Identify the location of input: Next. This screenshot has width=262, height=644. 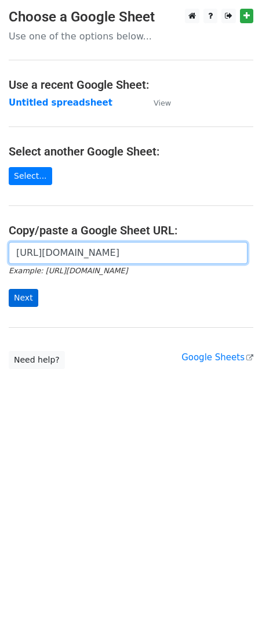
(23, 297).